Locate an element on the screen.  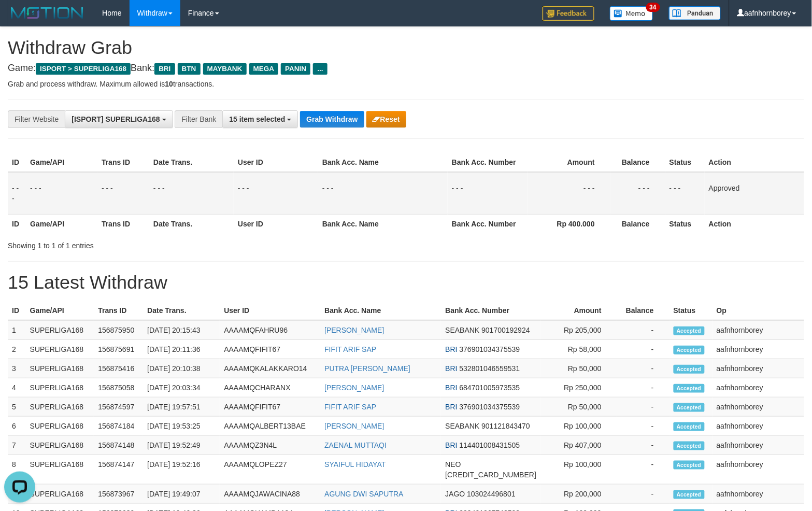
img: panduan.png is located at coordinates (695, 13).